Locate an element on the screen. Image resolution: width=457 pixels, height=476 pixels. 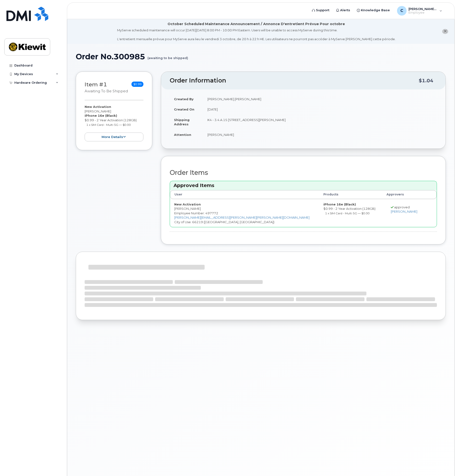
th: Approvers is located at coordinates (405, 194).